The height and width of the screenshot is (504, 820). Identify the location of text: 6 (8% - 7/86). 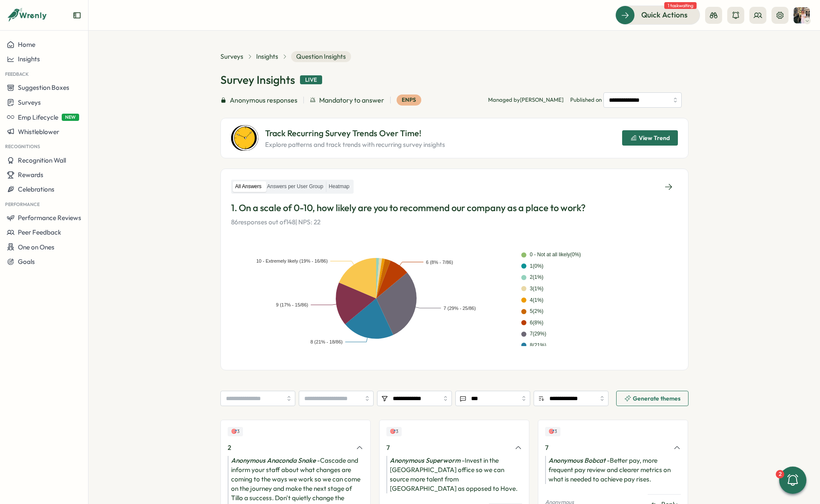
(439, 263).